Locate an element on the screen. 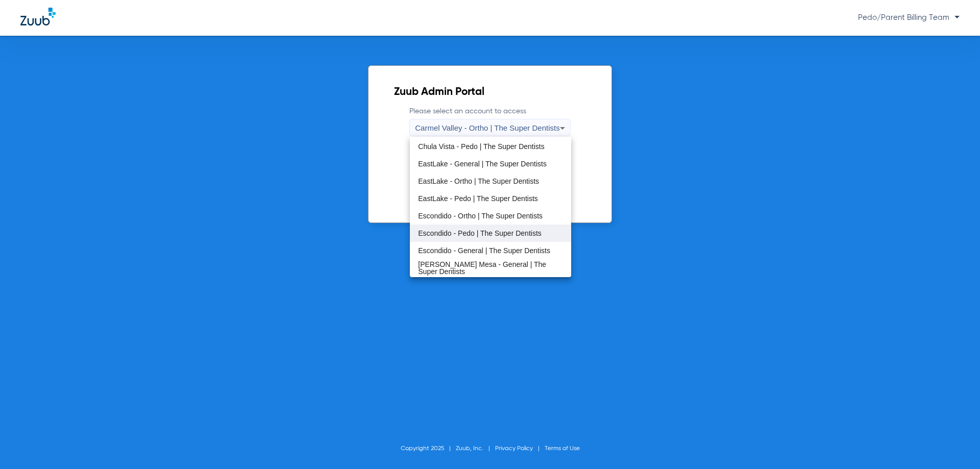 Image resolution: width=980 pixels, height=469 pixels. span: EastLake - General | The Super Dentists is located at coordinates (482, 164).